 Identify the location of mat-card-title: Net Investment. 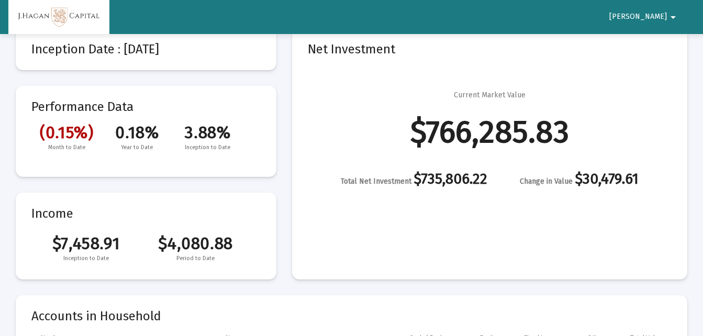
(489, 49).